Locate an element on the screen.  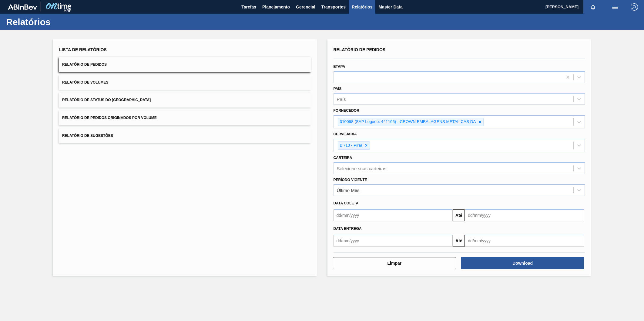
span: Master Data is located at coordinates (390, 7).